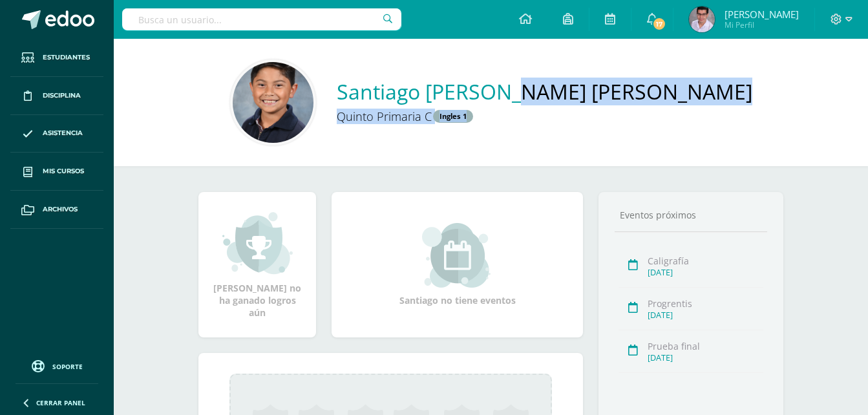  Describe the element at coordinates (57, 57) in the screenshot. I see `a: Estudiantes` at that location.